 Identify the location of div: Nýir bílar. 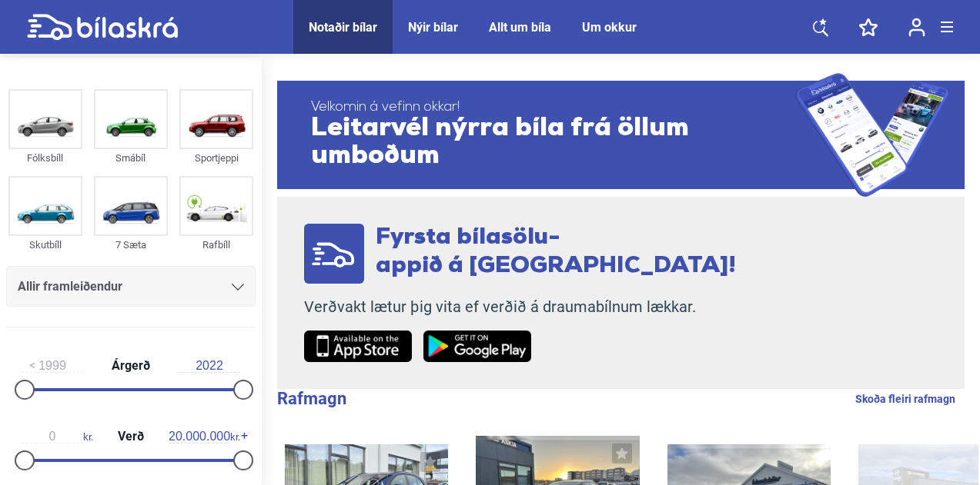
(433, 27).